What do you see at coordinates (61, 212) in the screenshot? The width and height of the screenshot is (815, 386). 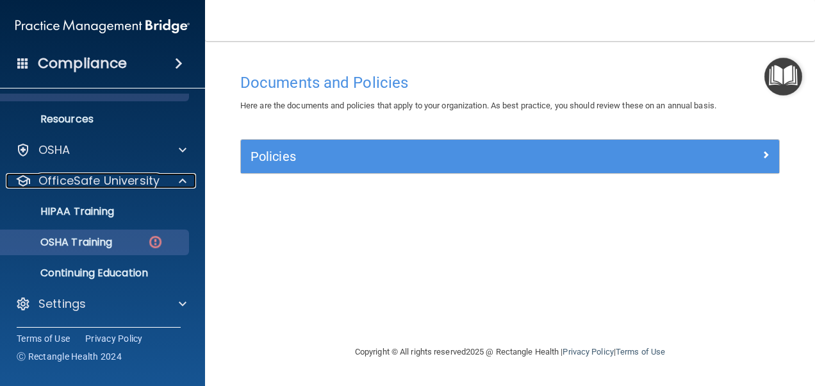 I see `p: HIPAA Training` at bounding box center [61, 212].